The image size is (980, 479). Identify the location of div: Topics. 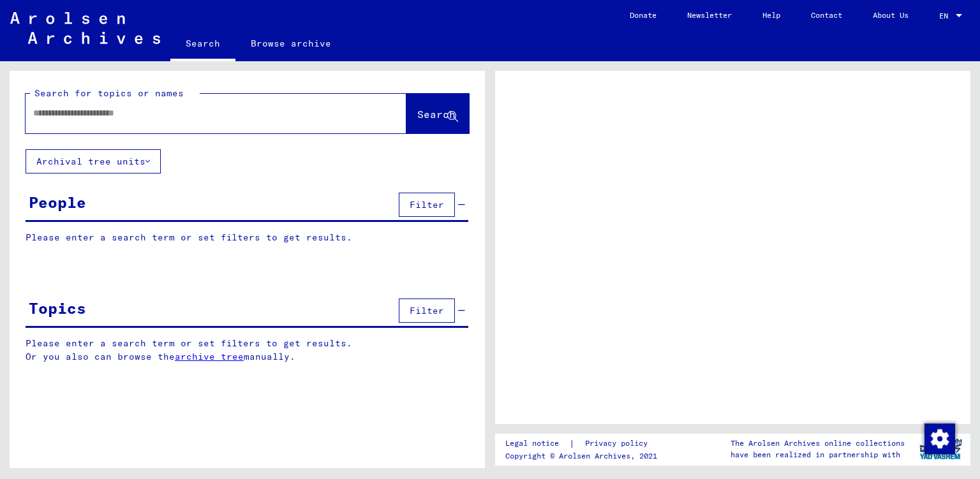
(57, 308).